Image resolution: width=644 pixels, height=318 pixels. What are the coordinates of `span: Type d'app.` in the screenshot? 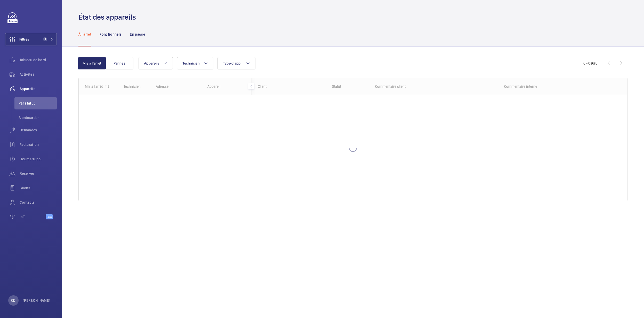 It's located at (232, 63).